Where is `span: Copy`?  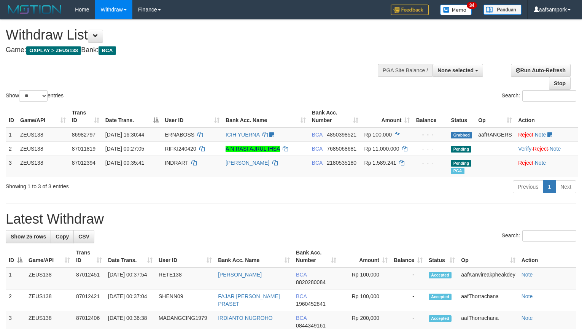
span: Copy is located at coordinates (62, 236).